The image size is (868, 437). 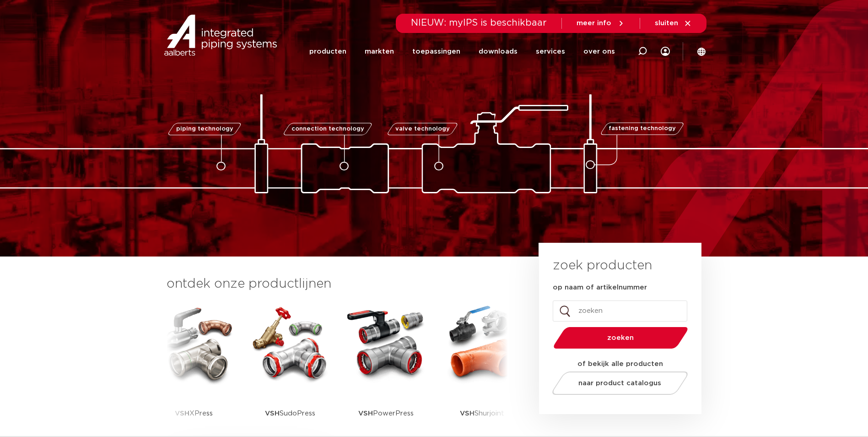 I want to click on span: meer info, so click(x=594, y=23).